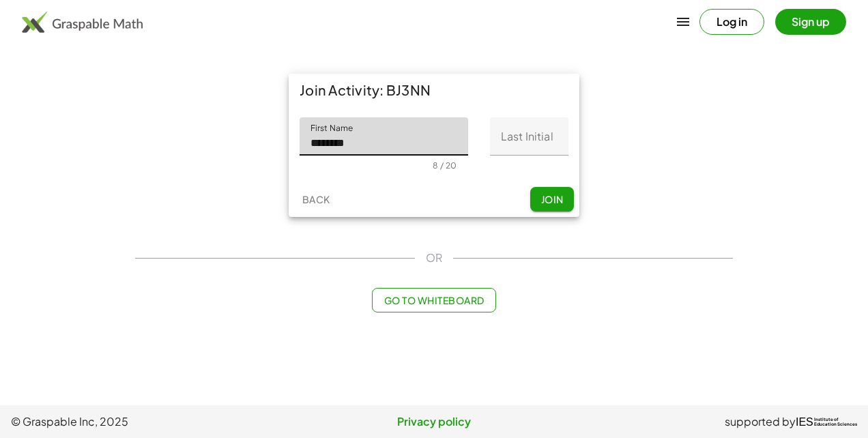  Describe the element at coordinates (826, 422) in the screenshot. I see `a: IESInstitute ofEducation Sciences` at that location.